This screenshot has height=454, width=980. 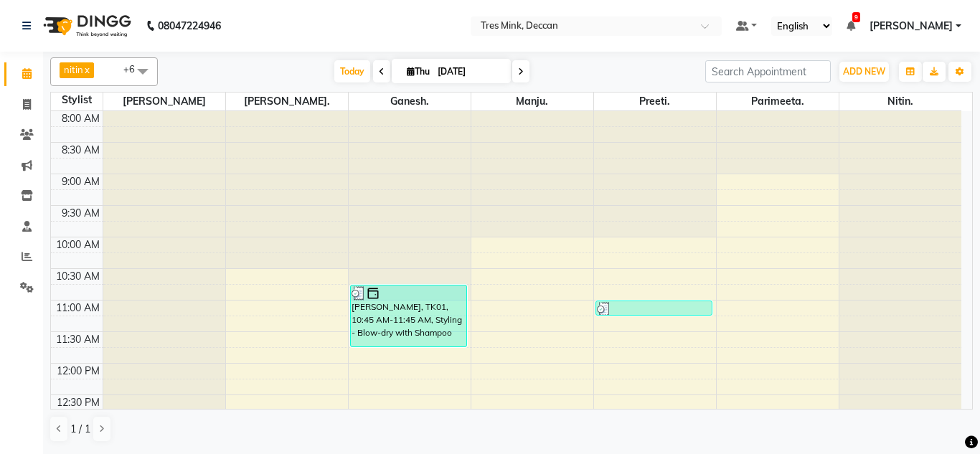 What do you see at coordinates (532, 101) in the screenshot?
I see `span: Manju.` at bounding box center [532, 101].